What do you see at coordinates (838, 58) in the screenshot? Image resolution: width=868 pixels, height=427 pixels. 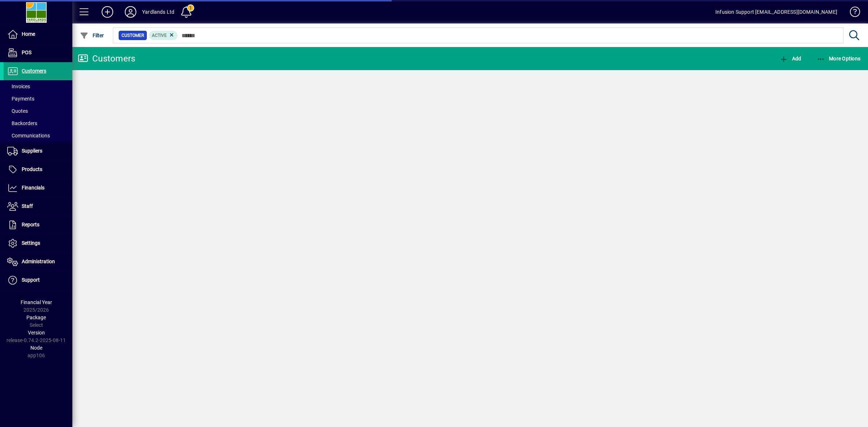 I see `span: More Options` at bounding box center [838, 58].